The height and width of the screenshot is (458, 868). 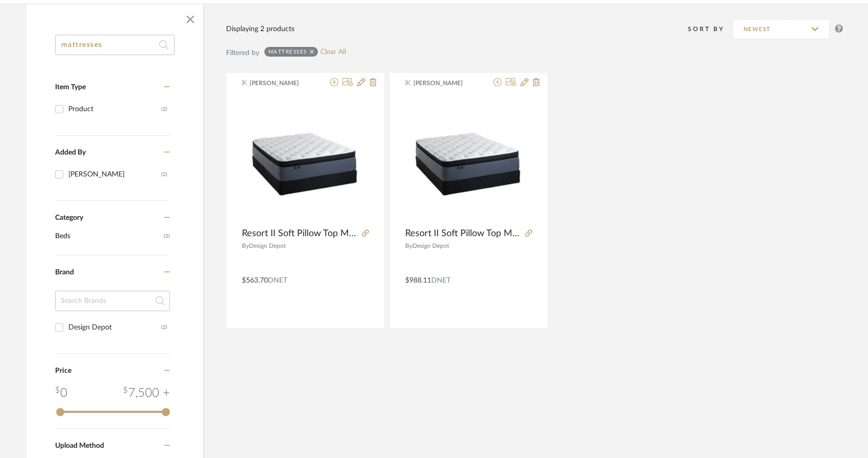 What do you see at coordinates (191, 20) in the screenshot?
I see `button: Close` at bounding box center [191, 20].